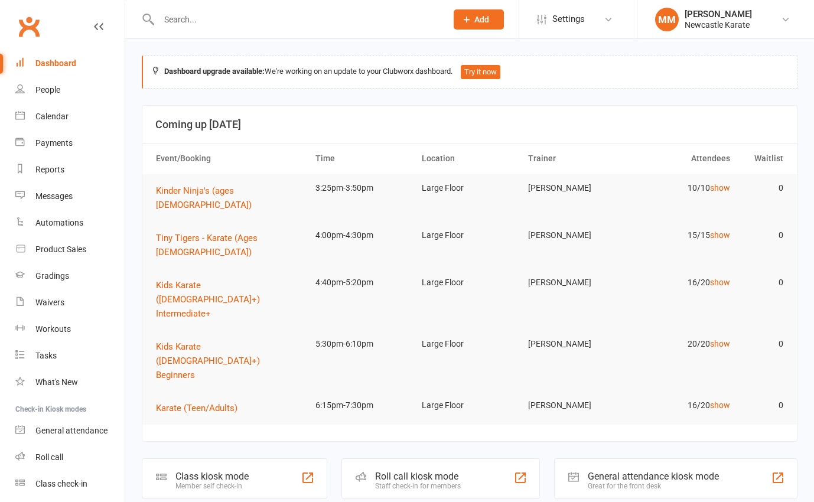 The width and height of the screenshot is (814, 502). What do you see at coordinates (61, 484) in the screenshot?
I see `div: Class check-in` at bounding box center [61, 484].